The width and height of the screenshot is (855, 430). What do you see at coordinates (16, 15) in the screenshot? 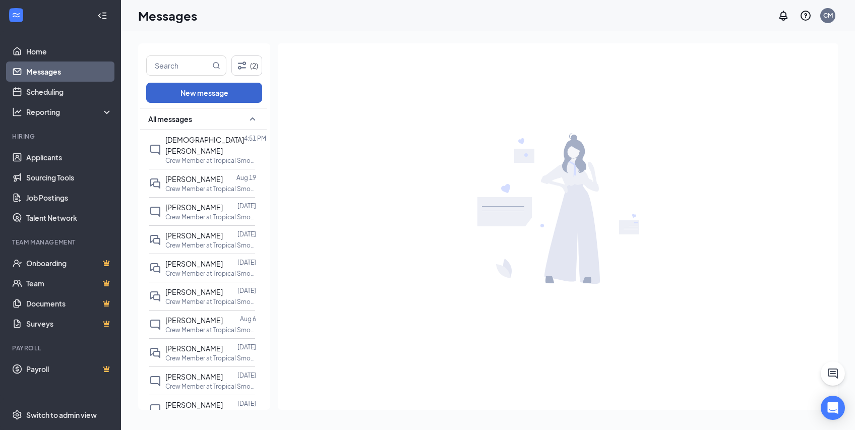
I see `svg: WorkstreamLogo` at bounding box center [16, 15].